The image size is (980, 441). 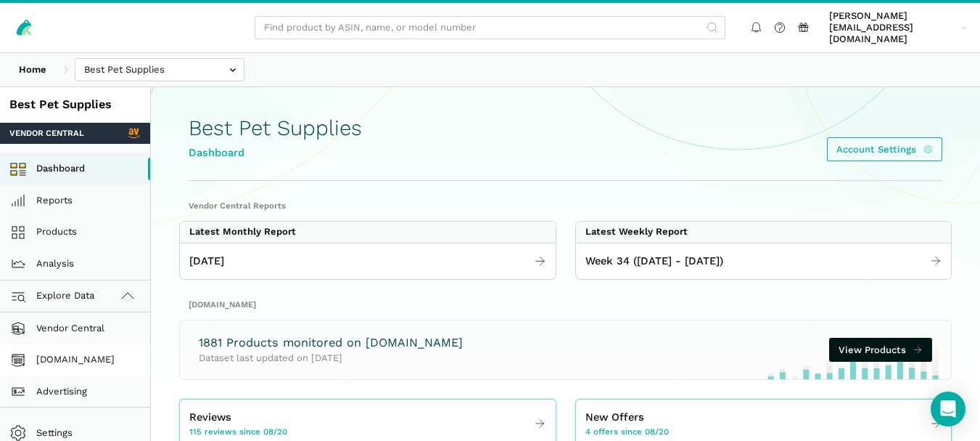 I want to click on h2: Vendor Central Reports, so click(x=565, y=205).